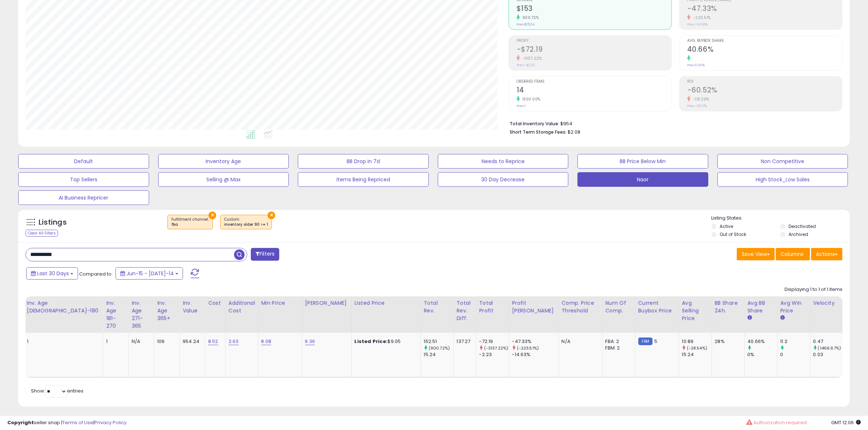 This screenshot has width=868, height=430. What do you see at coordinates (529, 17) in the screenshot?
I see `small: 900.72%` at bounding box center [529, 17].